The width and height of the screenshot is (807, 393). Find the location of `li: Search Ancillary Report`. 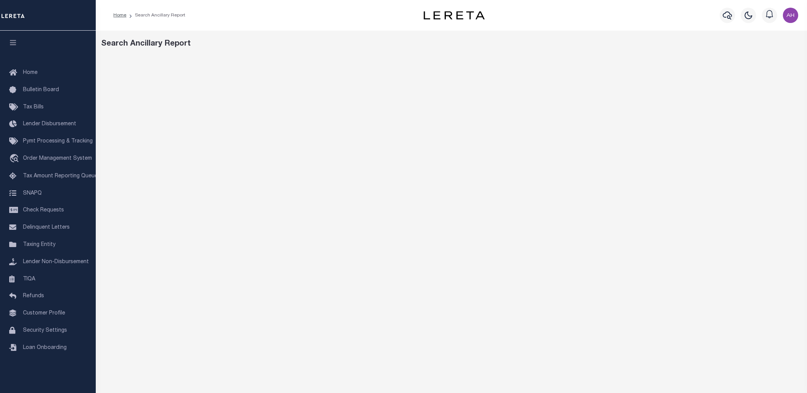

li: Search Ancillary Report is located at coordinates (156, 15).